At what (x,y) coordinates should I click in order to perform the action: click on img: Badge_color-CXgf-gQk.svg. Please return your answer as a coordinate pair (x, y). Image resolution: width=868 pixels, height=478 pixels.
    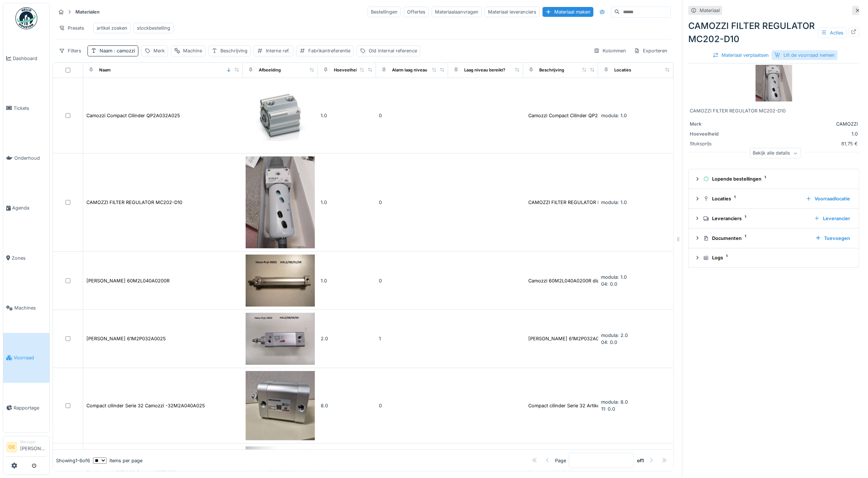
    Looking at the image, I should click on (26, 19).